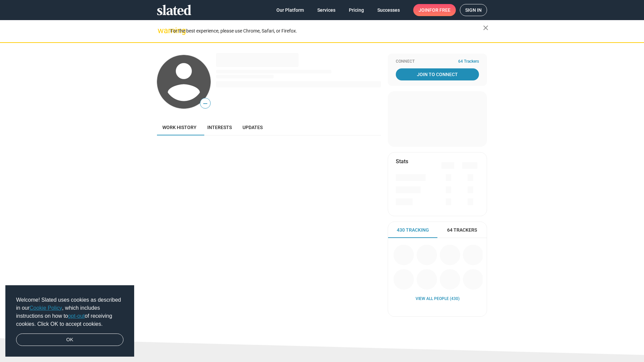 The height and width of the screenshot is (362, 644). What do you see at coordinates (70, 312) in the screenshot?
I see `span: Welcome! Slated uses cookies as described in our , which includes instructions on how to of recei...` at bounding box center [70, 312].